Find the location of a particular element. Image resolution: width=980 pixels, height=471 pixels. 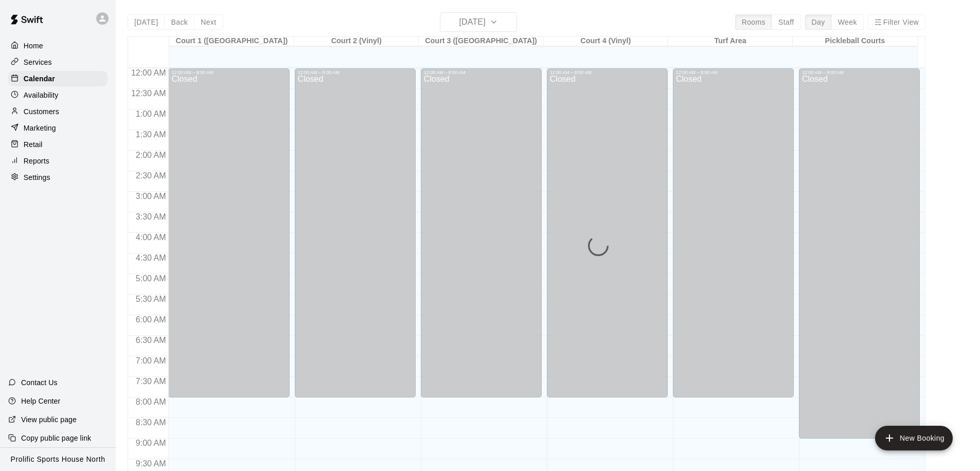

span: 2:30 AM is located at coordinates (151, 176).